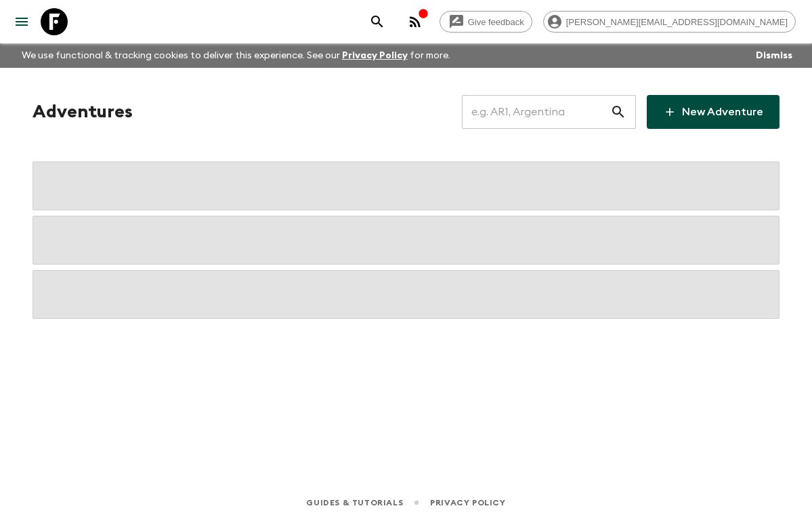  What do you see at coordinates (354, 502) in the screenshot?
I see `a: Guides & Tutorials` at bounding box center [354, 502].